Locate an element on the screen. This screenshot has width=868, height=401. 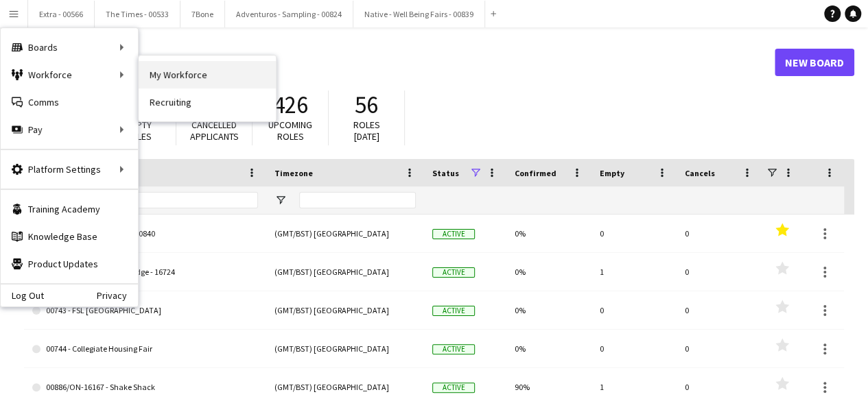
span: Confirmed is located at coordinates (535, 173).